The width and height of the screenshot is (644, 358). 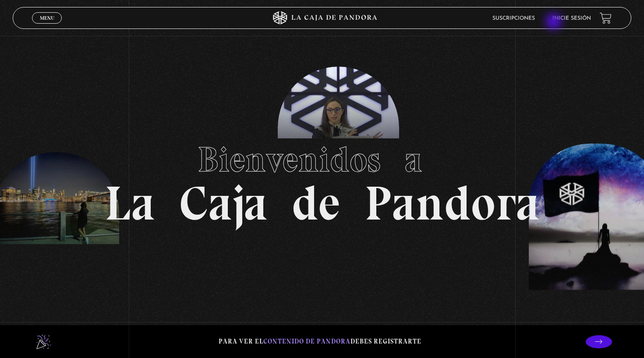 What do you see at coordinates (606, 18) in the screenshot?
I see `a: View your shopping cart` at bounding box center [606, 18].